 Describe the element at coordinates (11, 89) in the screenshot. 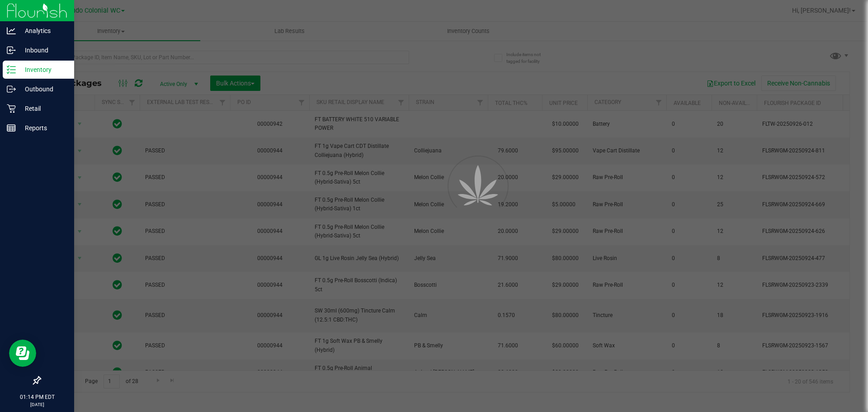

I see `inline-svg: Outbound` at that location.